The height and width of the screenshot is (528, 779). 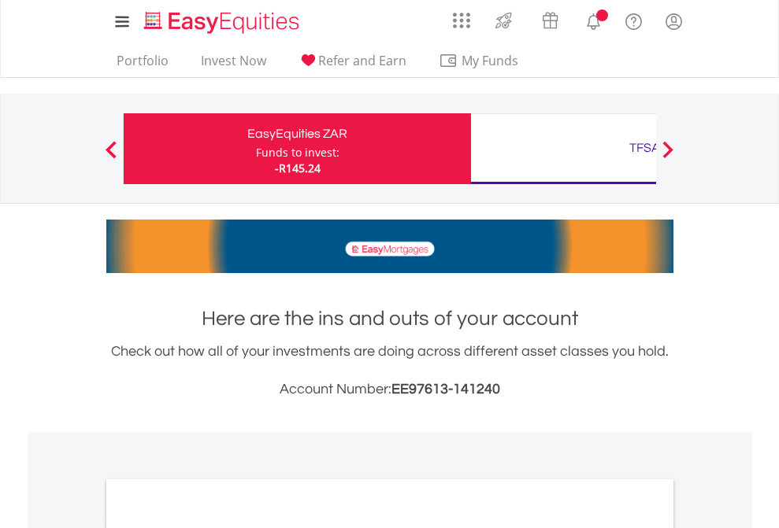 I want to click on img: EasyEquities_Logo.png, so click(x=223, y=22).